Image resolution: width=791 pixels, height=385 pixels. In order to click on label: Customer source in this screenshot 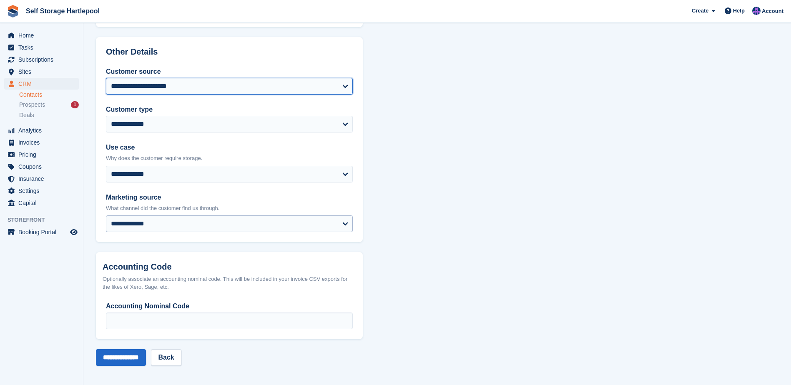, I will do `click(229, 72)`.